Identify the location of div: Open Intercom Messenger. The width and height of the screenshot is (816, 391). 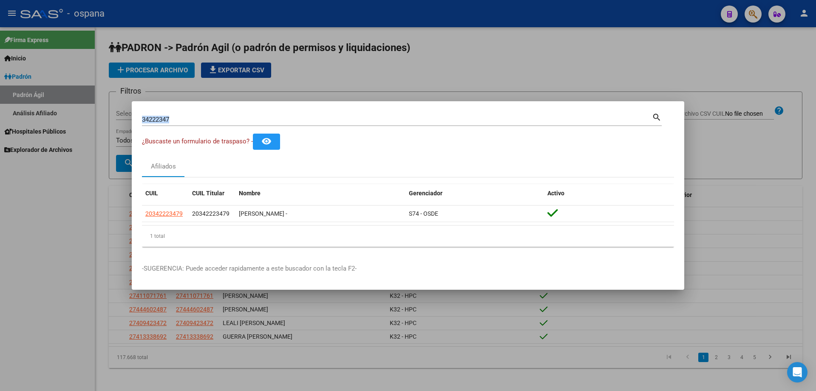
(797, 372).